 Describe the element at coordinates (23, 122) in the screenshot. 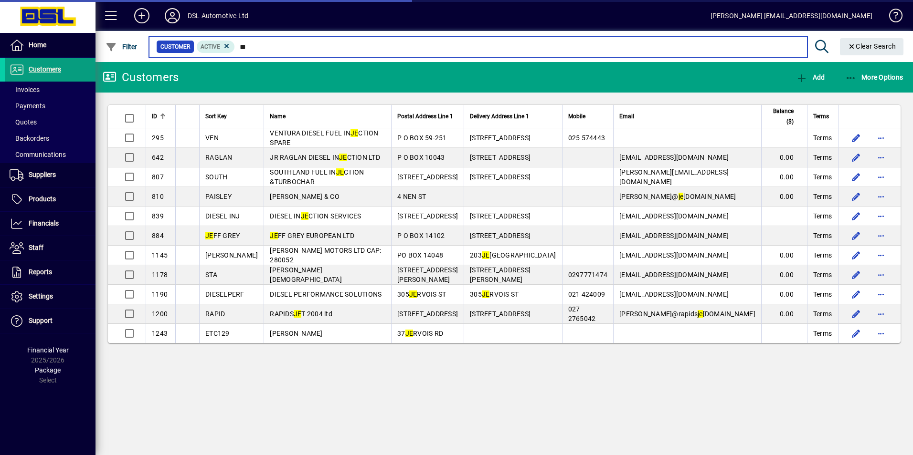

I see `span: Quotes` at that location.